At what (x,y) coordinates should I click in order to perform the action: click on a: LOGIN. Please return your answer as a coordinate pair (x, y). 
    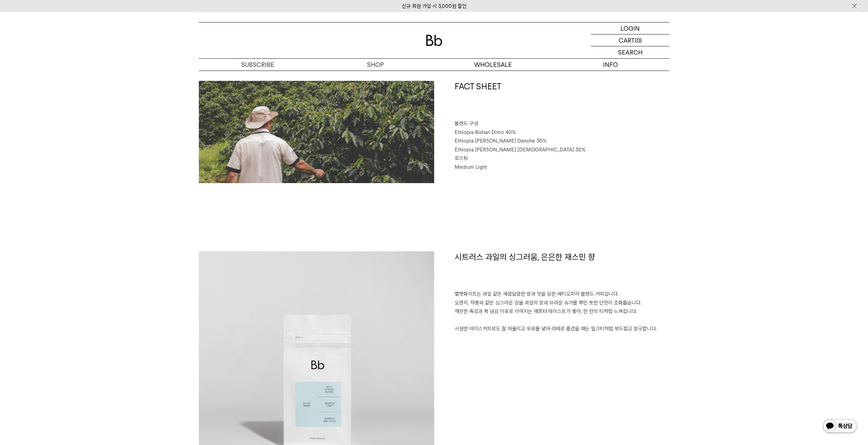
    Looking at the image, I should click on (630, 28).